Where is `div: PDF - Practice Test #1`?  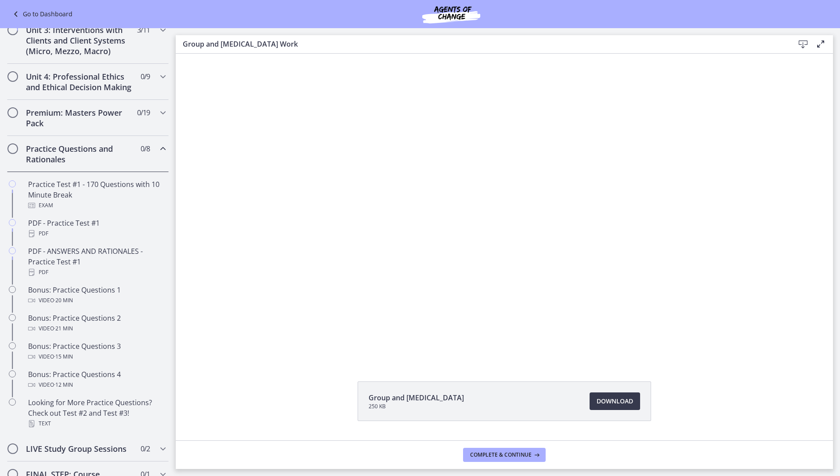
div: PDF - Practice Test #1 is located at coordinates (97, 228).